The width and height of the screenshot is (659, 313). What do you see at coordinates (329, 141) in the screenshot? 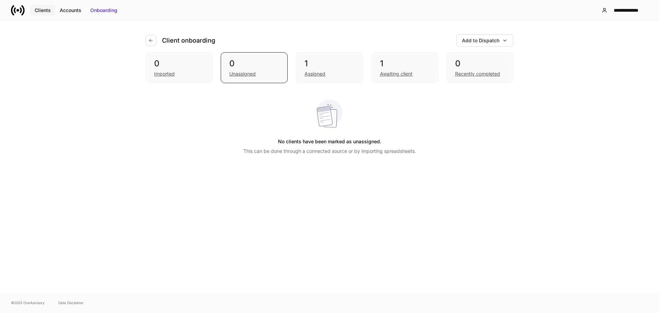
I see `h5: No clients have been marked as unassigned.` at bounding box center [329, 141].